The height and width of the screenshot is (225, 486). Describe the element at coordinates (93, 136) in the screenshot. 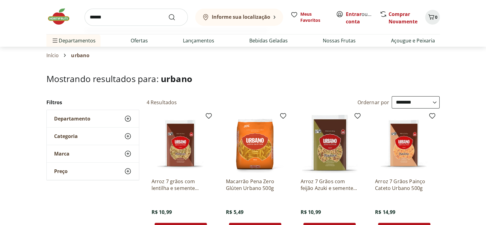

I see `button: Categoria` at that location.